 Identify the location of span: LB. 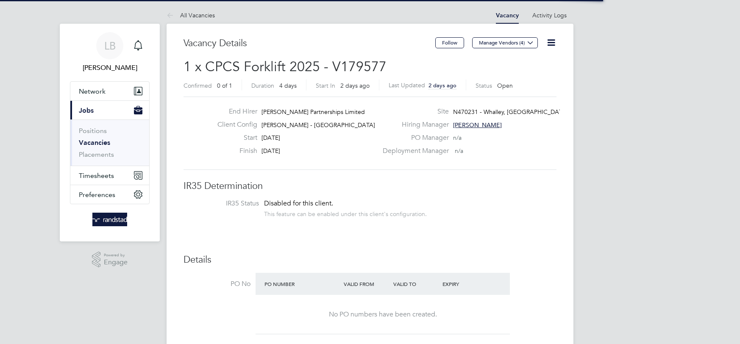
(110, 46).